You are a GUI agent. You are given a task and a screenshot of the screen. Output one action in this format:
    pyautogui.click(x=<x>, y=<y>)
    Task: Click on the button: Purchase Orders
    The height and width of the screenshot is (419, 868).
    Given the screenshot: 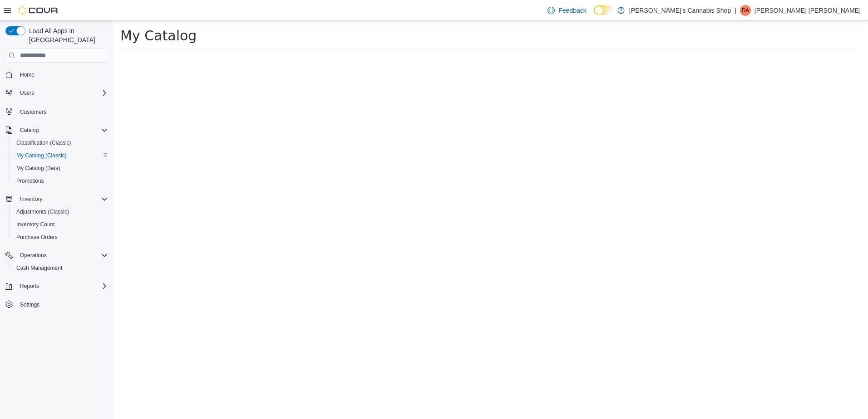 What is the action you would take?
    pyautogui.click(x=60, y=237)
    